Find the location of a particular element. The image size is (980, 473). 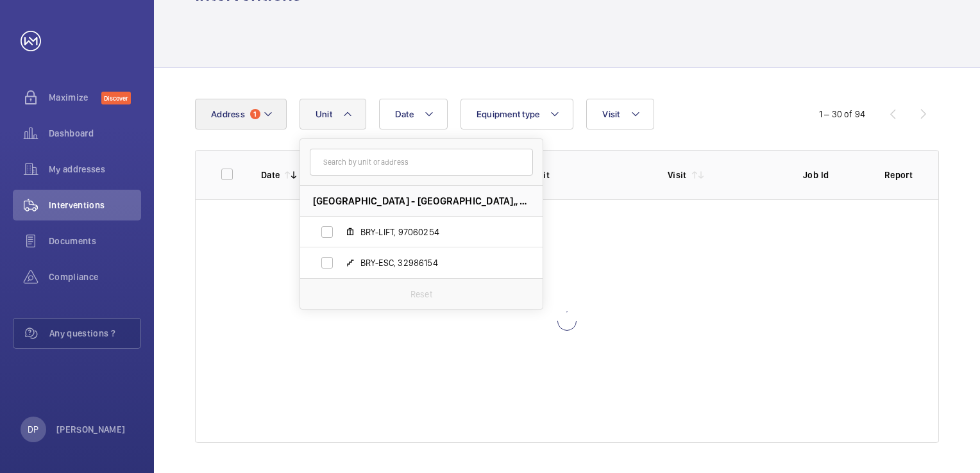

span: Equipment type is located at coordinates (508, 114).